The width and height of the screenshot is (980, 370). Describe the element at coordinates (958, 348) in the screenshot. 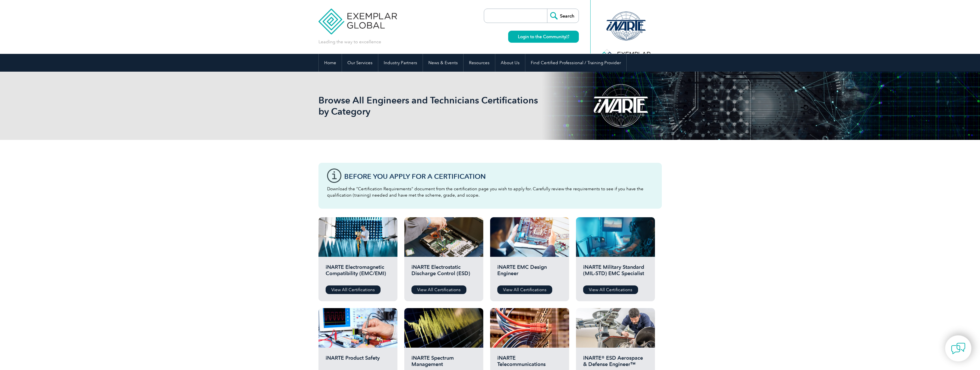

I see `img: contact-chat.png` at that location.